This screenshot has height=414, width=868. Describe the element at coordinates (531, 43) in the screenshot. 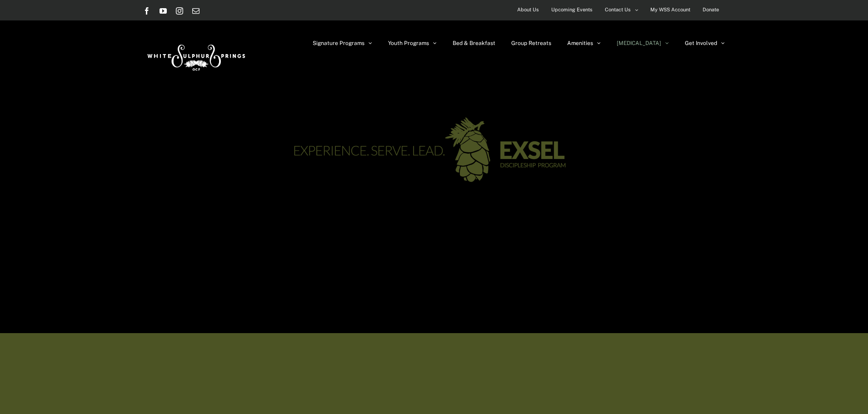

I see `a: Group Retreats` at that location.